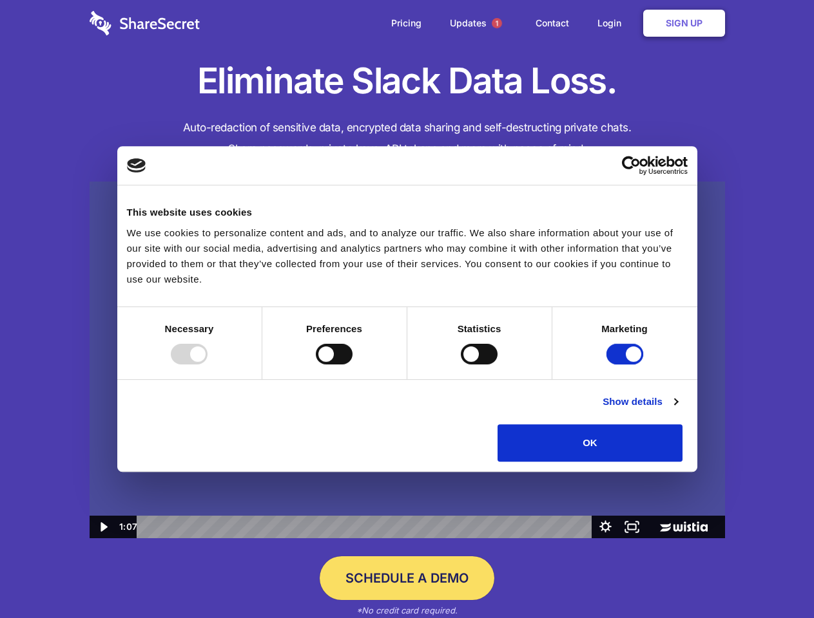  What do you see at coordinates (479, 329) in the screenshot?
I see `strong: Statistics` at bounding box center [479, 329].